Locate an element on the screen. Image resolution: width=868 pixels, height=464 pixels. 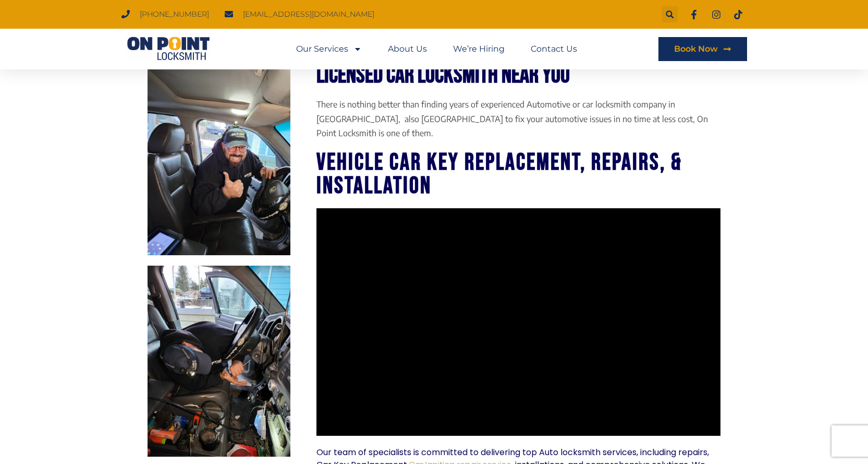
a: Contact Us is located at coordinates (554, 49).